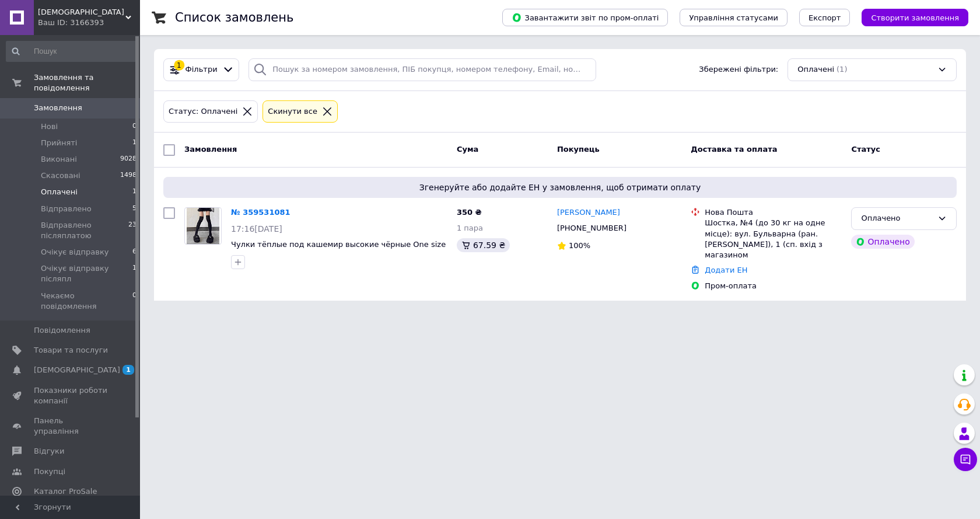 Image resolution: width=980 pixels, height=519 pixels. I want to click on span: Товари та послуги, so click(71, 351).